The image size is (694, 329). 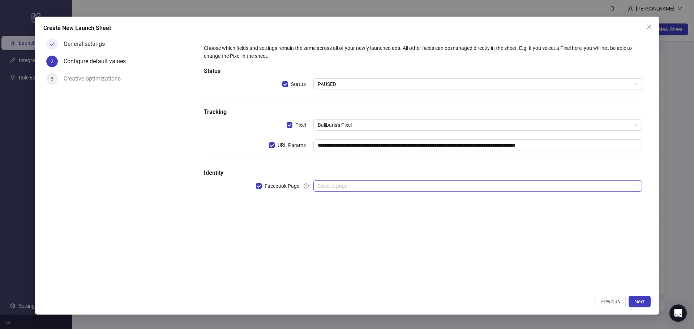 I want to click on span: Next, so click(x=639, y=302).